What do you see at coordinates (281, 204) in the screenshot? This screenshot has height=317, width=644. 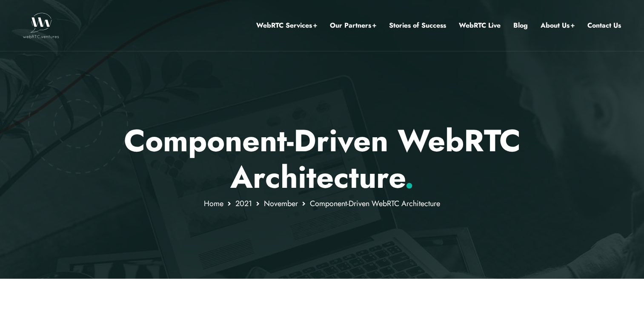 I see `span: November` at bounding box center [281, 204].